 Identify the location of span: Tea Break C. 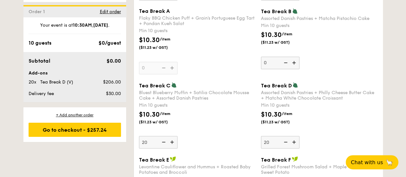
(155, 85).